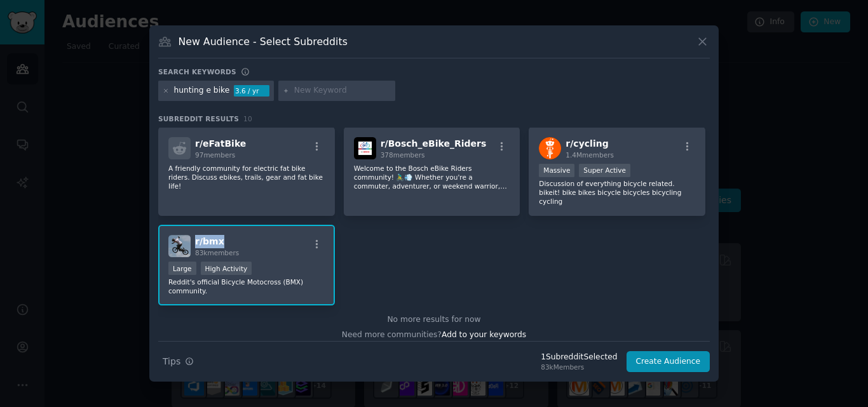 This screenshot has height=407, width=868. I want to click on span: r/ Bosch_eBike_Riders, so click(433, 143).